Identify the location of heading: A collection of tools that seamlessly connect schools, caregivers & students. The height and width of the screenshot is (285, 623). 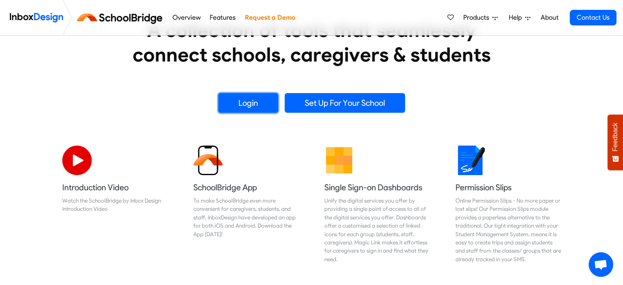
(312, 42).